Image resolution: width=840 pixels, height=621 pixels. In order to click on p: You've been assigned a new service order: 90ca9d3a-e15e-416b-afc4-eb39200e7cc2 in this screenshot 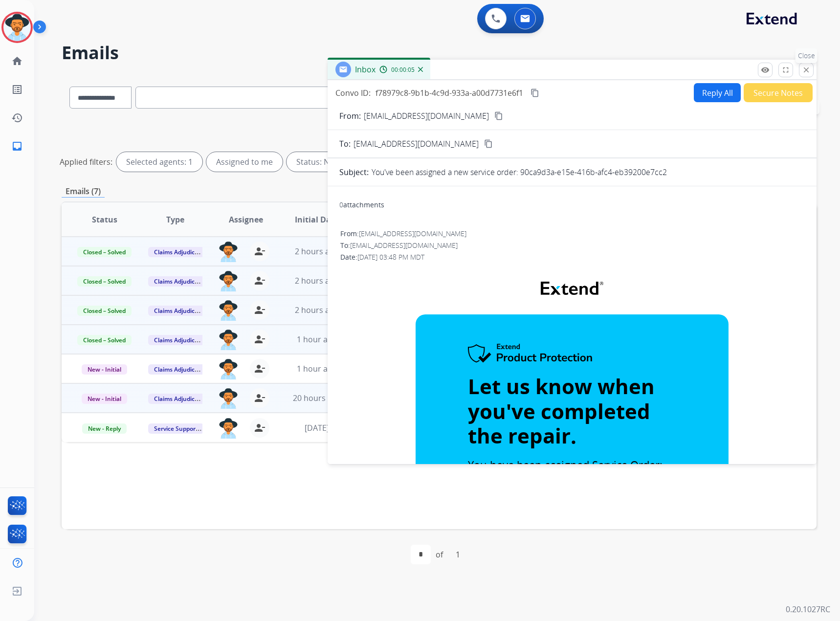, I will do `click(520, 172)`.